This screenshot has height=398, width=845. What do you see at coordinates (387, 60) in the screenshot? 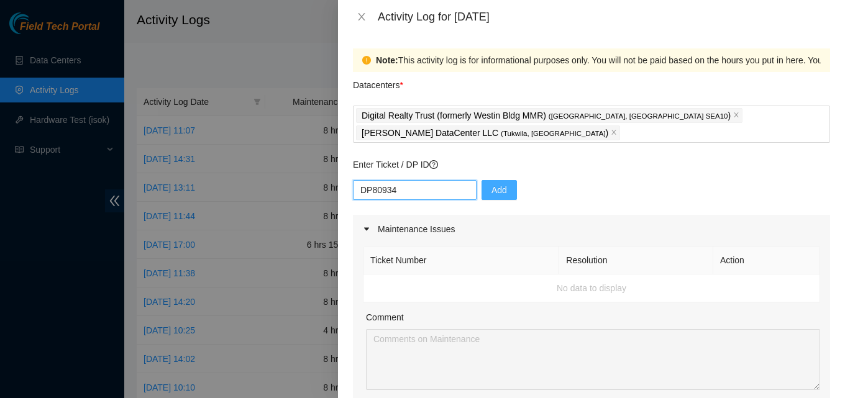
I see `strong: Note:` at bounding box center [387, 60].